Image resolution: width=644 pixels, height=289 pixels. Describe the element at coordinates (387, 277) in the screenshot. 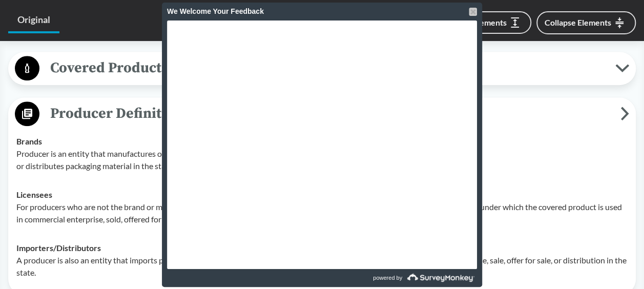

I see `span: powered by` at that location.